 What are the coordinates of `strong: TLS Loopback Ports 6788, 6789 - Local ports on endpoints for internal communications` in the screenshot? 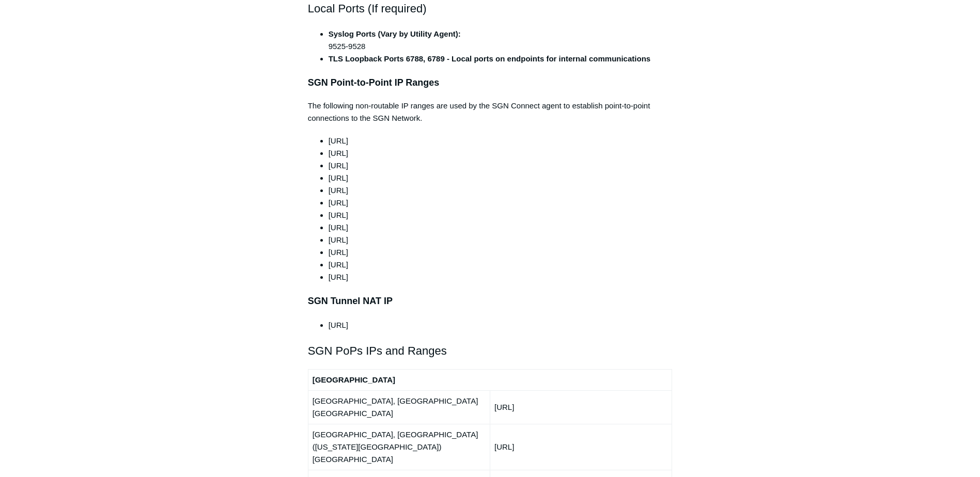 It's located at (489, 59).